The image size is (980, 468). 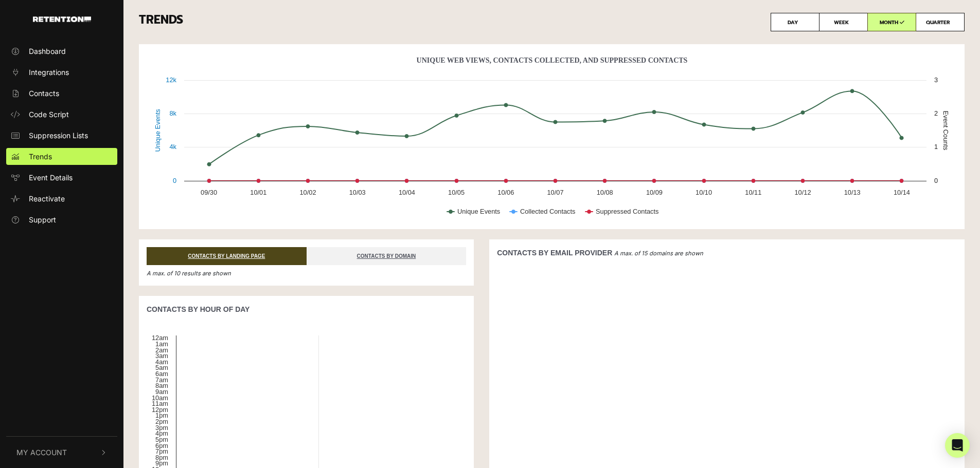 I want to click on a: CONTACTS BY LANDING PAGE, so click(x=226, y=256).